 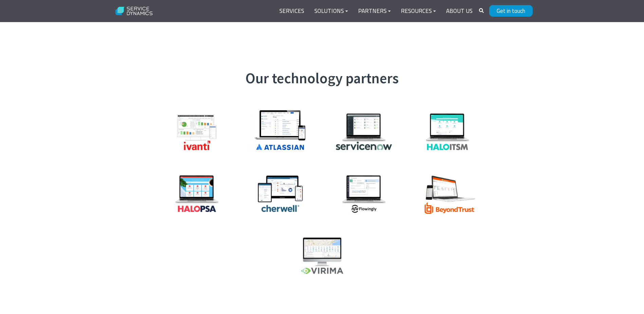 What do you see at coordinates (197, 132) in the screenshot?
I see `img: Ivanti logo with screenshot` at bounding box center [197, 132].